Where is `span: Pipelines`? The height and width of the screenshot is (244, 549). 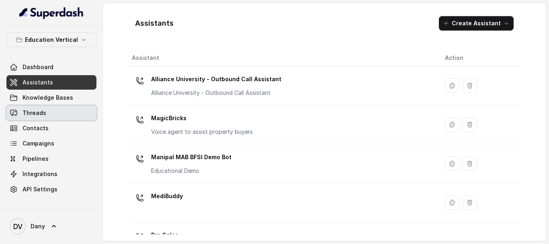
span: Pipelines is located at coordinates (35, 159).